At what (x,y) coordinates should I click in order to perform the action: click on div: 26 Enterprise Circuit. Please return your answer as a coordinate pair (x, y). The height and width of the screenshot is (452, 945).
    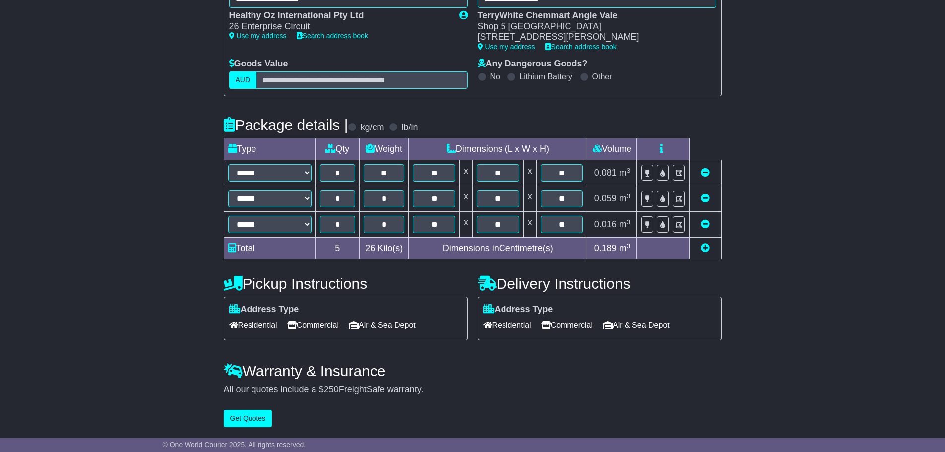
    Looking at the image, I should click on (339, 27).